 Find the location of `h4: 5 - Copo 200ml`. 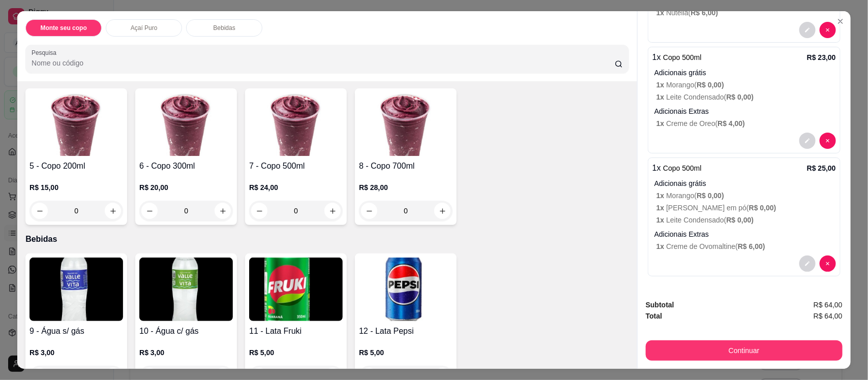

h4: 5 - Copo 200ml is located at coordinates (76, 166).